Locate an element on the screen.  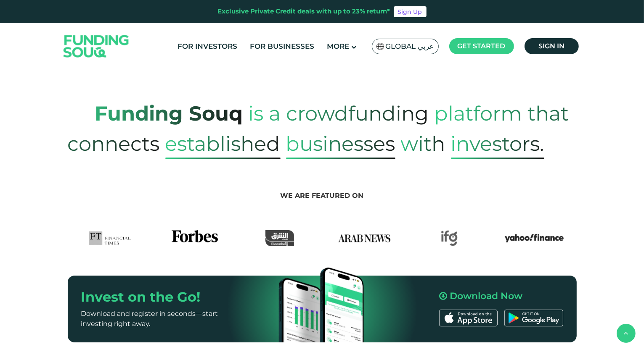
img: FTLogo Logo is located at coordinates (110, 238).